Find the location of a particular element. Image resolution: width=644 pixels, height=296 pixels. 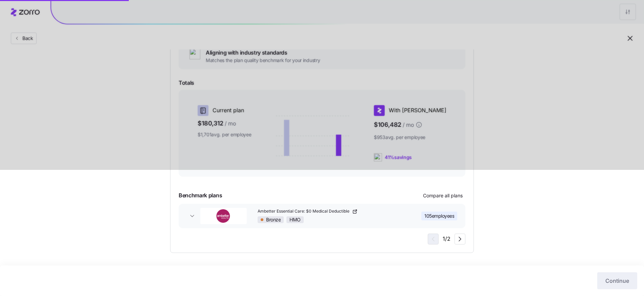

span: HMO is located at coordinates (295, 220).